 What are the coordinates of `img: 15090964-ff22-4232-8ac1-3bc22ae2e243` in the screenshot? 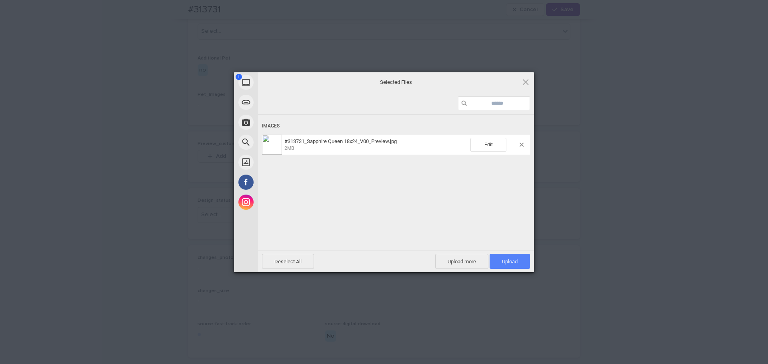 It's located at (272, 145).